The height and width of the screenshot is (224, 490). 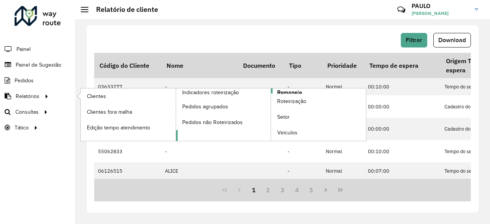 What do you see at coordinates (292, 101) in the screenshot?
I see `span: Roteirização` at bounding box center [292, 101].